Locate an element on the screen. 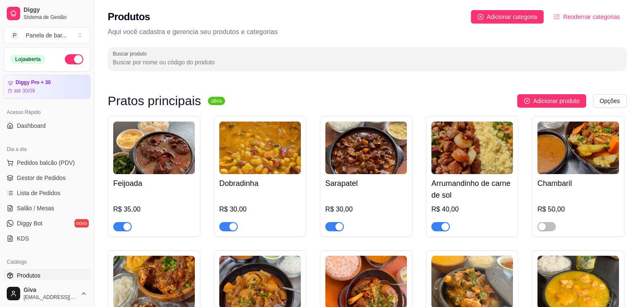 The image size is (640, 307). div: Panela de bar ... is located at coordinates (46, 35).